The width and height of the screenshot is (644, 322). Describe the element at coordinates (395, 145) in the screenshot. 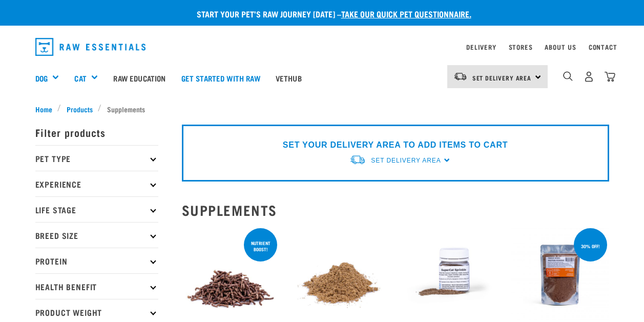

I see `p: SET YOUR DELIVERY AREA TO ADD ITEMS TO CART` at that location.